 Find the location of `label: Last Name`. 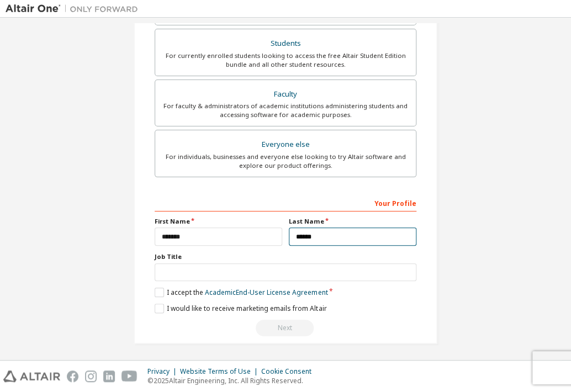

label: Last Name is located at coordinates (352, 221).